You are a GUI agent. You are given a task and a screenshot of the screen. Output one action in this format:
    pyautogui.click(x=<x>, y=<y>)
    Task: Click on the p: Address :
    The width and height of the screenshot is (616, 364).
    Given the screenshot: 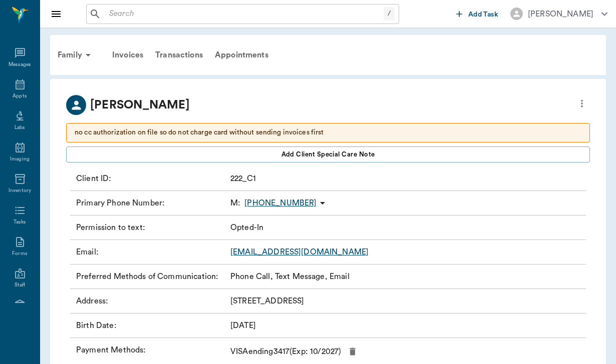 What is the action you would take?
    pyautogui.click(x=151, y=301)
    